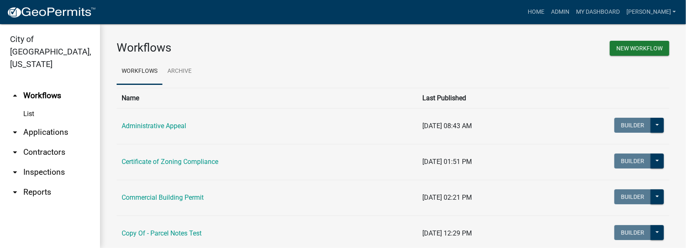 This screenshot has width=686, height=248. Describe the element at coordinates (154, 126) in the screenshot. I see `a: Administrative Appeal` at that location.